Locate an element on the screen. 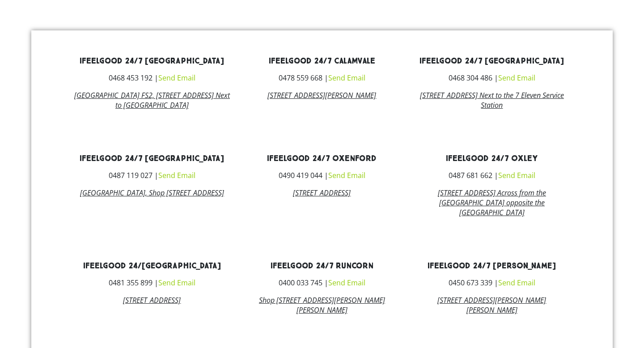 The width and height of the screenshot is (644, 348). h3: 0487 681 662 | is located at coordinates (491, 175).